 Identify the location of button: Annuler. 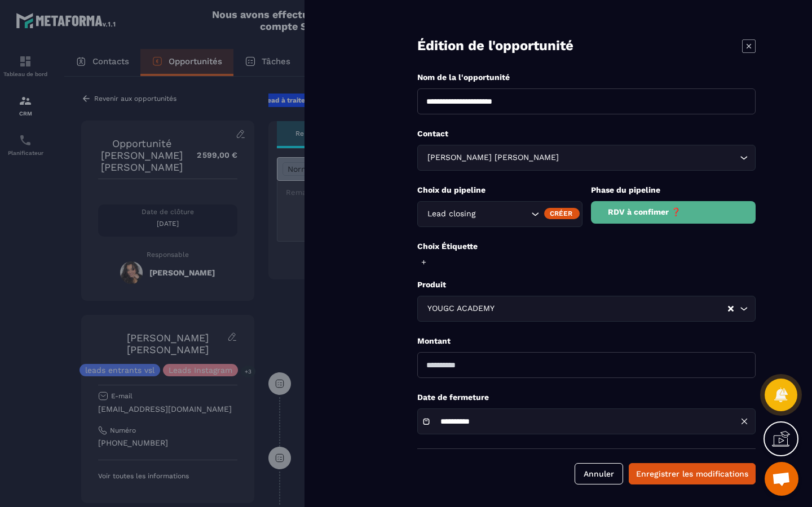
(599, 474).